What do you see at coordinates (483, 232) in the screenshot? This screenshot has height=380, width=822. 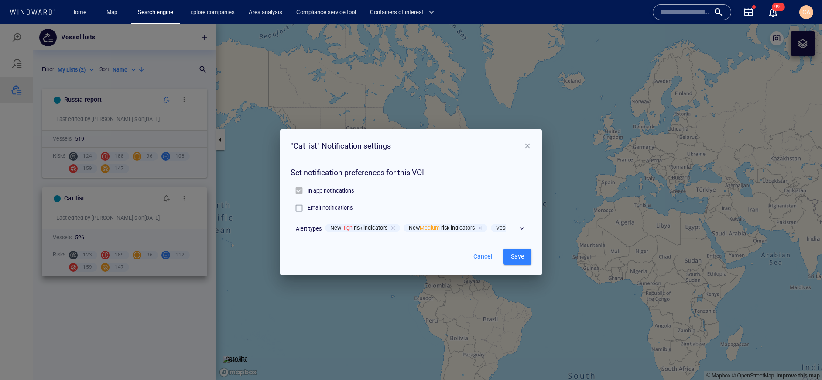 I see `button: Cancel` at bounding box center [483, 232].